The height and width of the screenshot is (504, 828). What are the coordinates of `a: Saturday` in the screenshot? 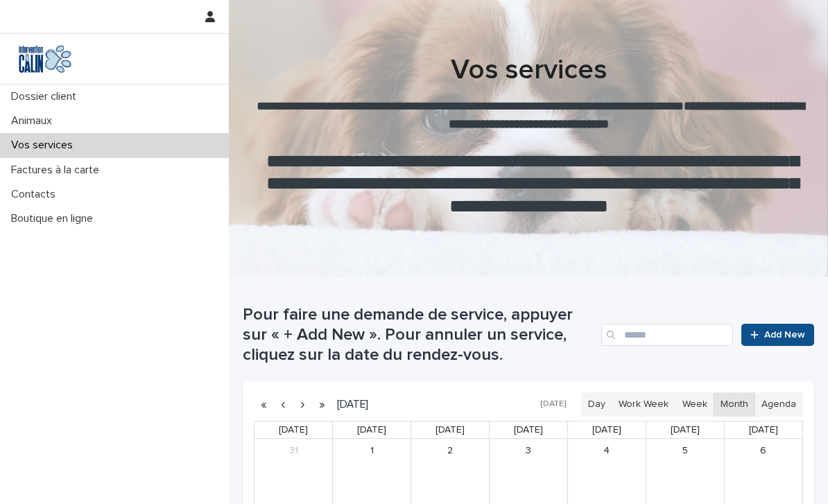 It's located at (763, 429).